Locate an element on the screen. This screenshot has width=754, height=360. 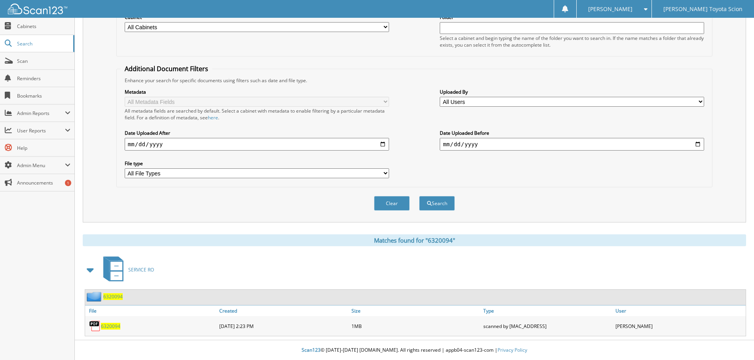
span: Bookmarks is located at coordinates (44, 96).